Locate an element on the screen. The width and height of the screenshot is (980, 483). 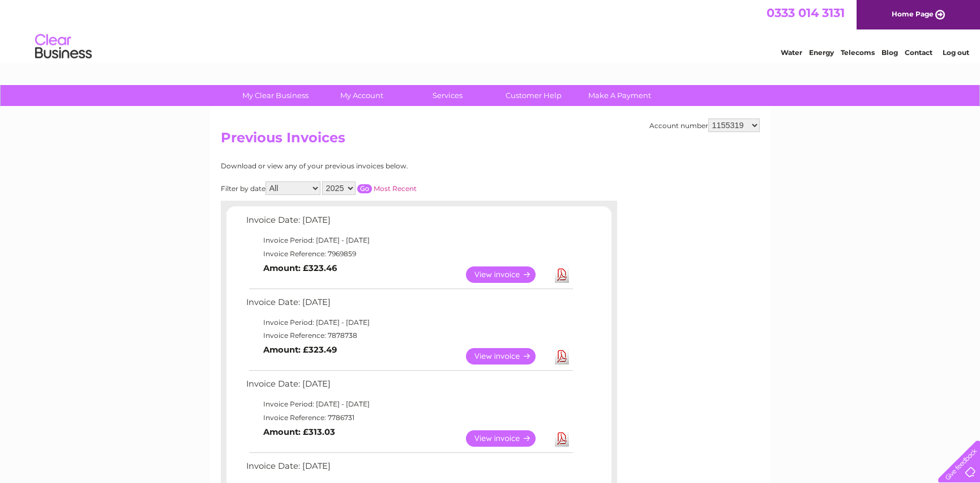
a: Blog is located at coordinates (890, 52).